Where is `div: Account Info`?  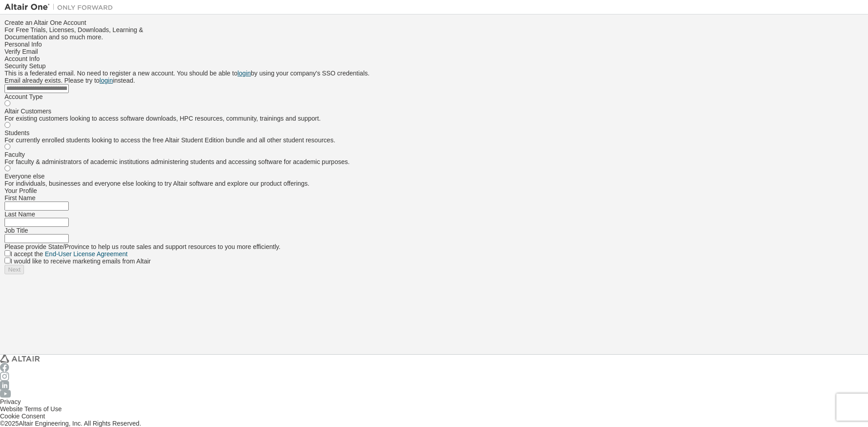 div: Account Info is located at coordinates (434, 59).